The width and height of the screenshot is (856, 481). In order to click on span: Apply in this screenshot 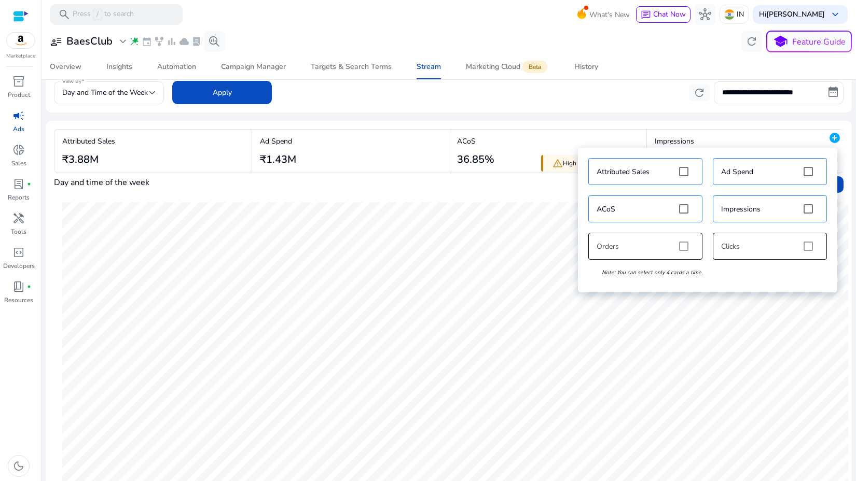, I will do `click(222, 92)`.